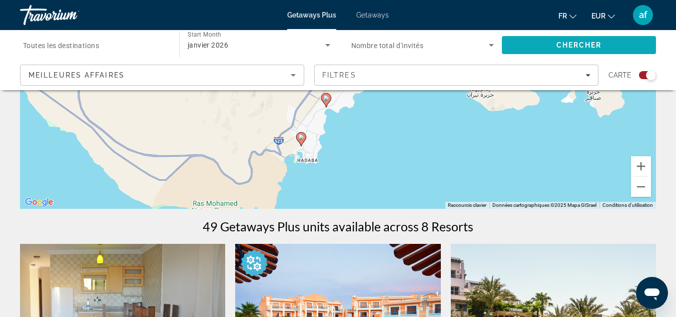 The width and height of the screenshot is (676, 317). I want to click on span: Filtres, so click(339, 75).